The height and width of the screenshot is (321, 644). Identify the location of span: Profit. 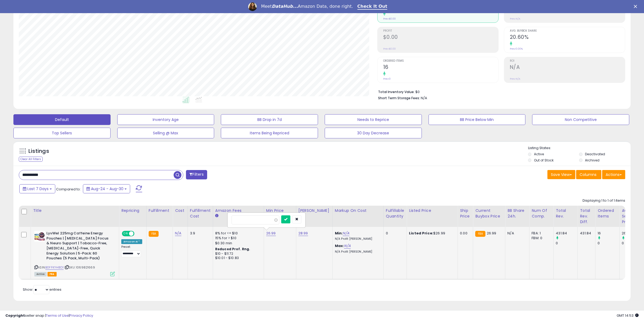
(441, 31).